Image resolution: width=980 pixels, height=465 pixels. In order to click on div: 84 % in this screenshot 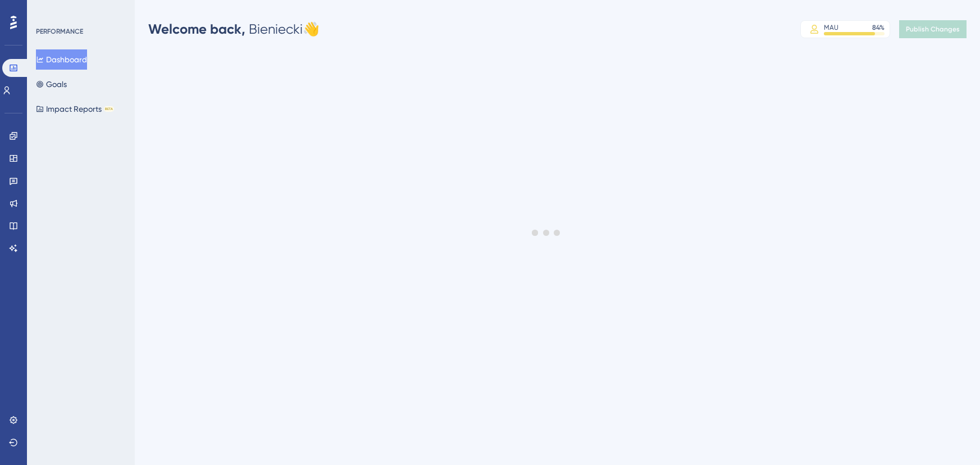, I will do `click(878, 27)`.